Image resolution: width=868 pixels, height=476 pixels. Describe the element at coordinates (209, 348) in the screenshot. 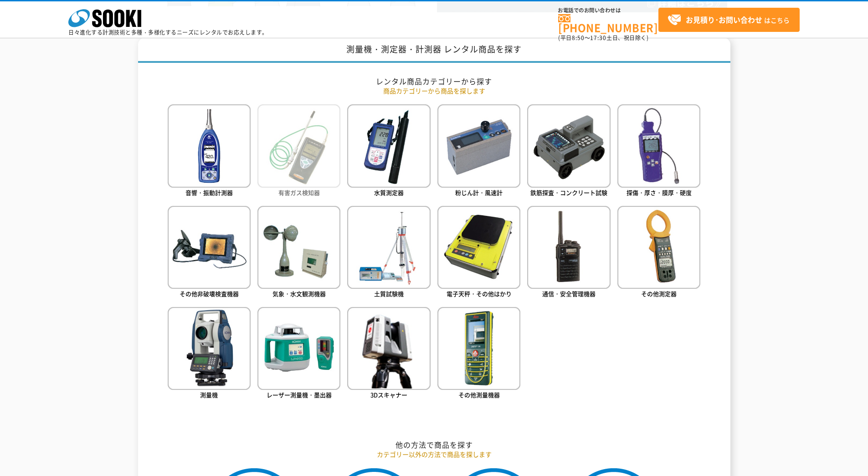

I see `img: 測量機` at that location.